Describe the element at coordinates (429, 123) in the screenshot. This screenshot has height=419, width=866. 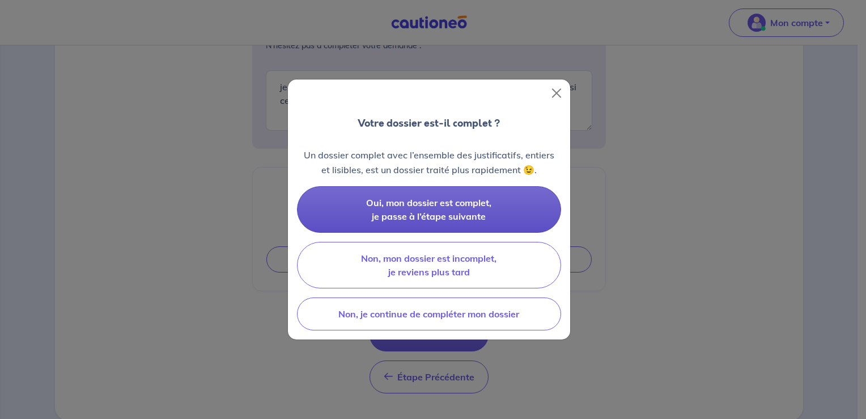
I see `p: Votre dossier est-il complet ?` at that location.